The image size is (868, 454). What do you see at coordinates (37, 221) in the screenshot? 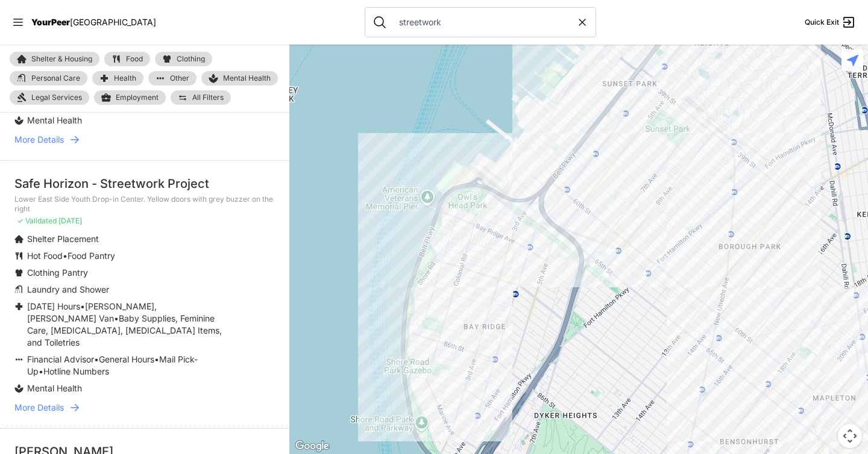
I see `span: ✓ Validated` at bounding box center [37, 221].